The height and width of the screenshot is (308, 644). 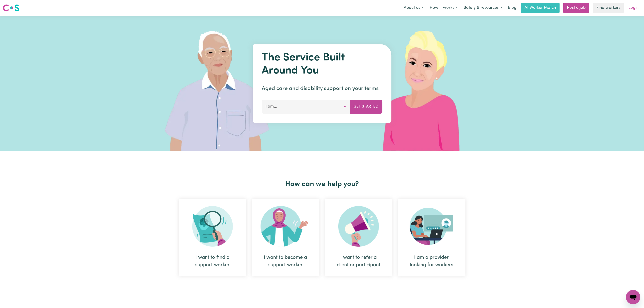 I want to click on button: About us, so click(x=414, y=8).